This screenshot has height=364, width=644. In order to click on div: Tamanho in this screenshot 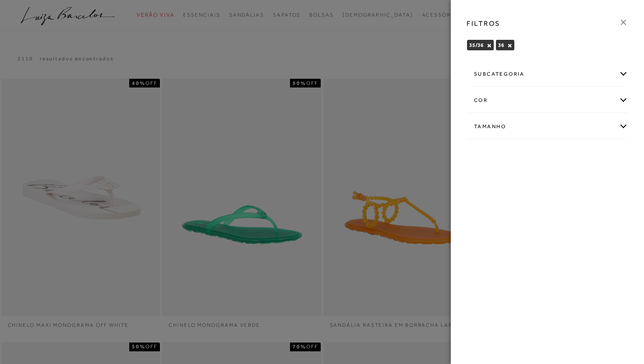, I will do `click(547, 126)`.